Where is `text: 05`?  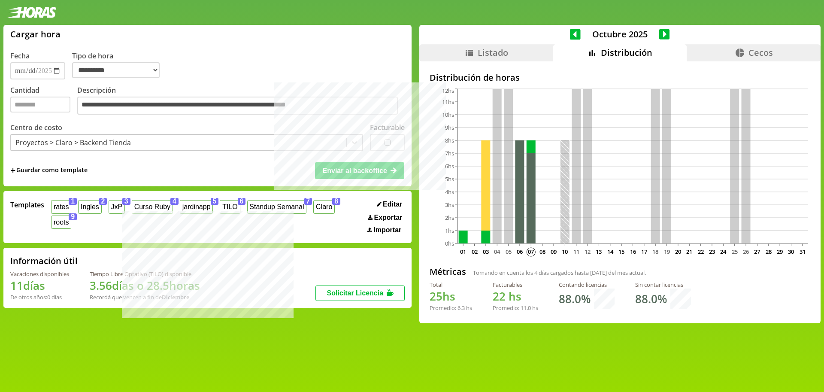
text: 05 is located at coordinates (508, 251).